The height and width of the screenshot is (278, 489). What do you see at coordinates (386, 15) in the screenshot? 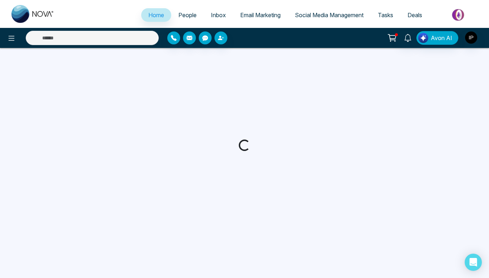
I see `span: Tasks` at bounding box center [386, 15].